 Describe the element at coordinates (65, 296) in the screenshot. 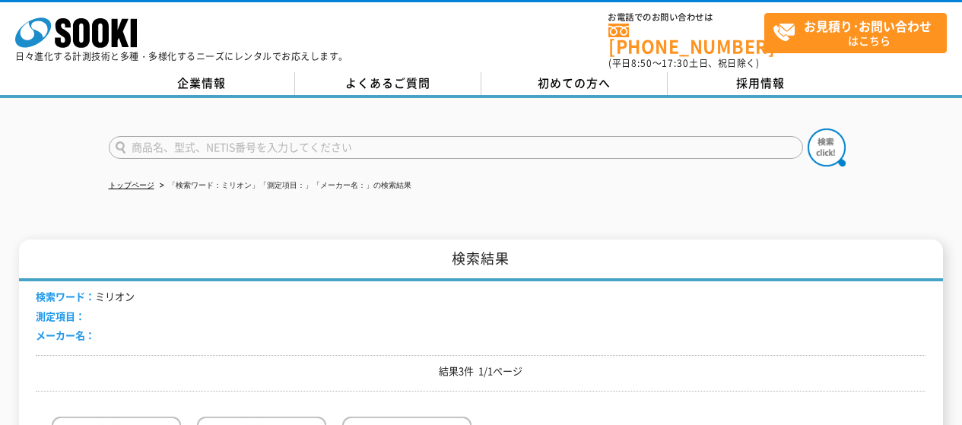

I see `span: 検索ワード：` at that location.